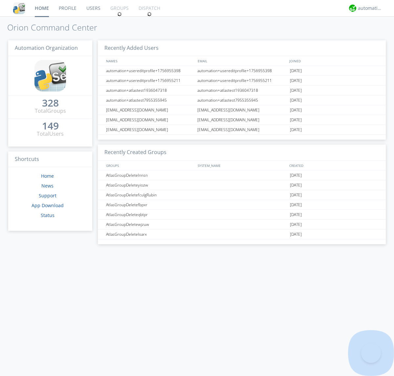 The image size is (394, 376). What do you see at coordinates (241, 48) in the screenshot?
I see `h3: Recently Added Users` at bounding box center [241, 48].